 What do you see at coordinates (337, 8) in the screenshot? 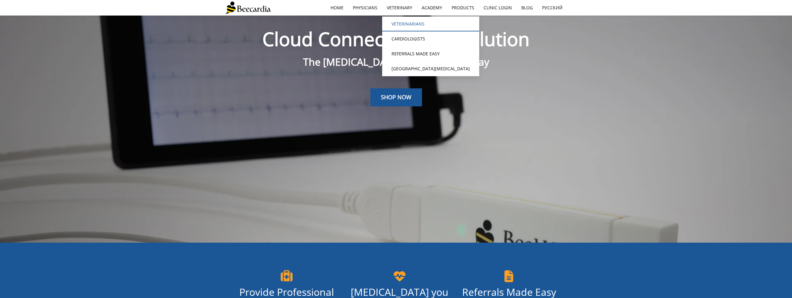
I see `a: home` at bounding box center [337, 8].